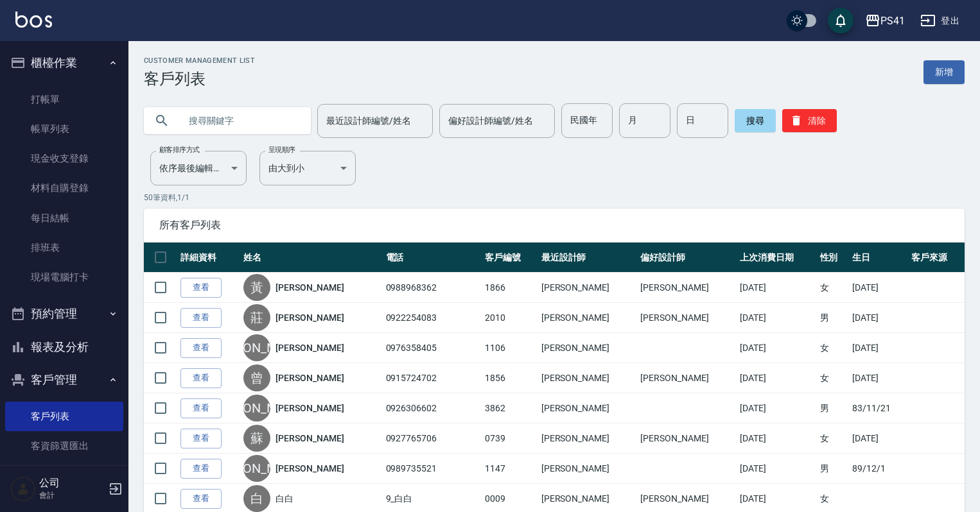 The width and height of the screenshot is (980, 512). What do you see at coordinates (432, 469) in the screenshot?
I see `td: 0989735521` at bounding box center [432, 469].